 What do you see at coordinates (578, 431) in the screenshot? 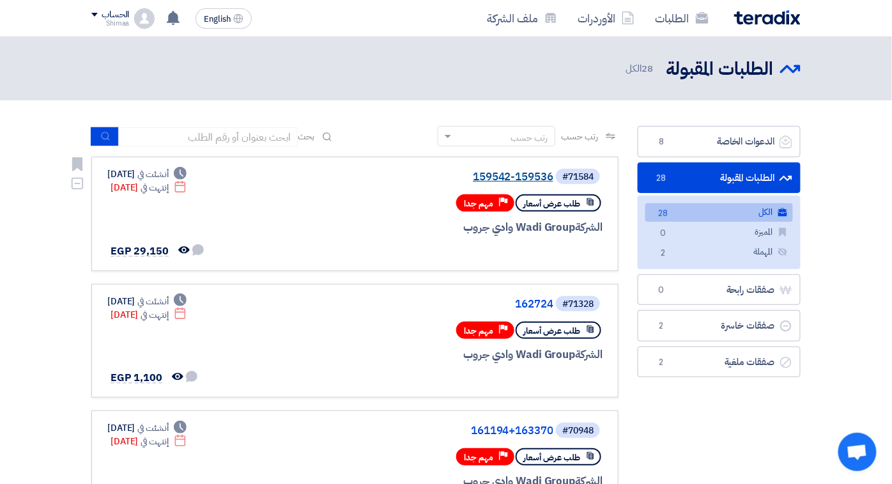
I see `div: #70948` at bounding box center [578, 431].